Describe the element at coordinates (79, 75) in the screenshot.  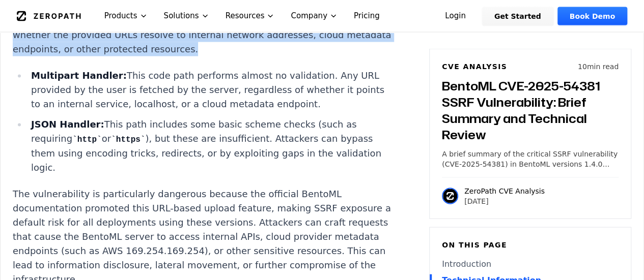
I see `strong: Multipart Handler:` at that location.